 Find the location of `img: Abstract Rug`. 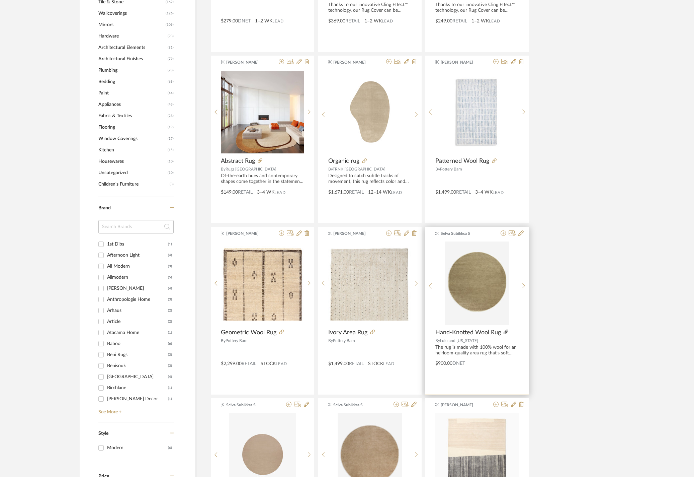

img: Abstract Rug is located at coordinates (263, 112).